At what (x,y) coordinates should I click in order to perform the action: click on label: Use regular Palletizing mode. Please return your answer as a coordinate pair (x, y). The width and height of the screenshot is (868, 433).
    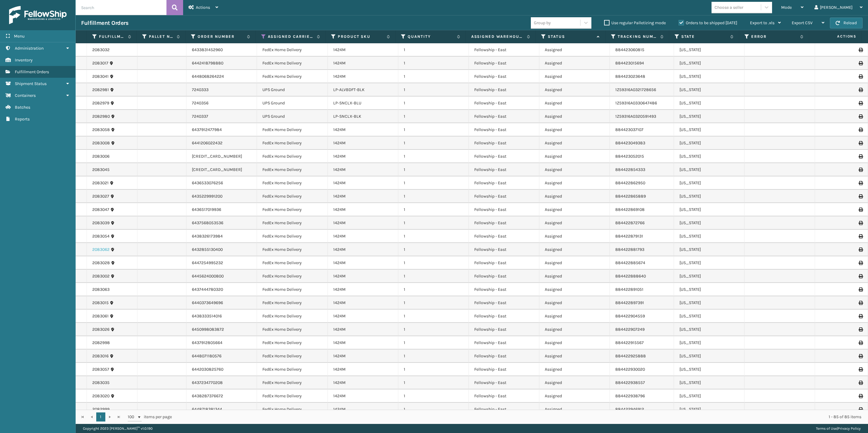
    Looking at the image, I should click on (635, 23).